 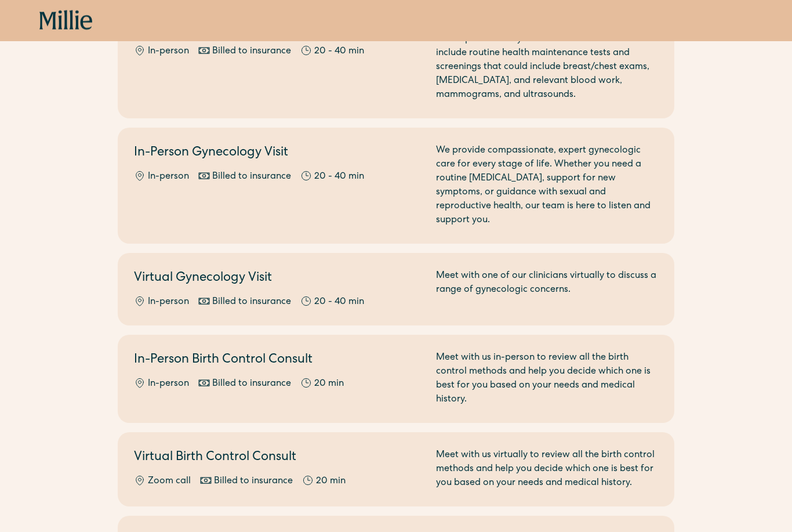 What do you see at coordinates (396, 186) in the screenshot?
I see `a: In-Person Gynecology VisitIn-personBilled to insurance20 - 40 minWe provide compassionate, expert...` at bounding box center [396, 186].